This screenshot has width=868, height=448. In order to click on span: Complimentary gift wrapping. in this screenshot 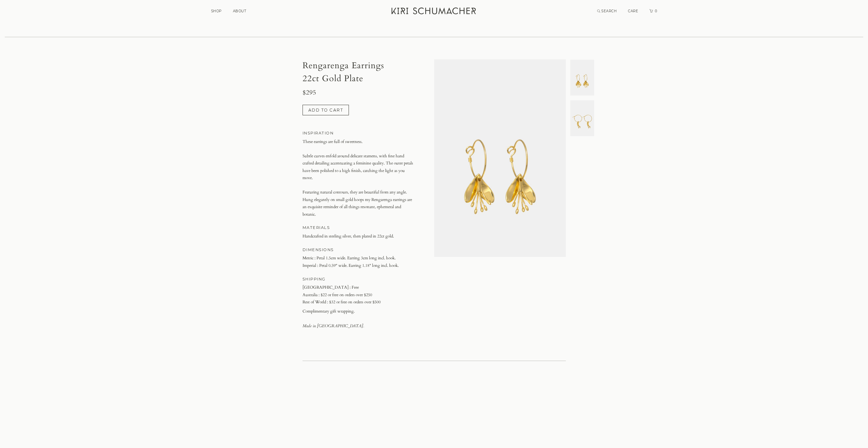, I will do `click(358, 312)`.